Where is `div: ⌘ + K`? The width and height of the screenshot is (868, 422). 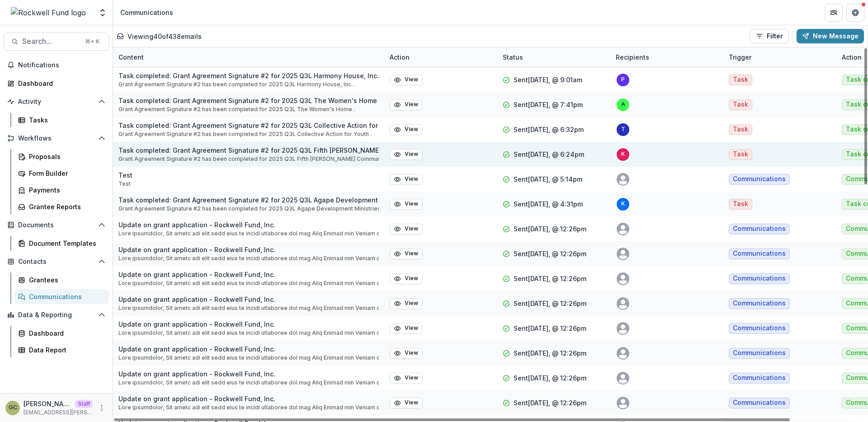 div: ⌘ + K is located at coordinates (92, 42).